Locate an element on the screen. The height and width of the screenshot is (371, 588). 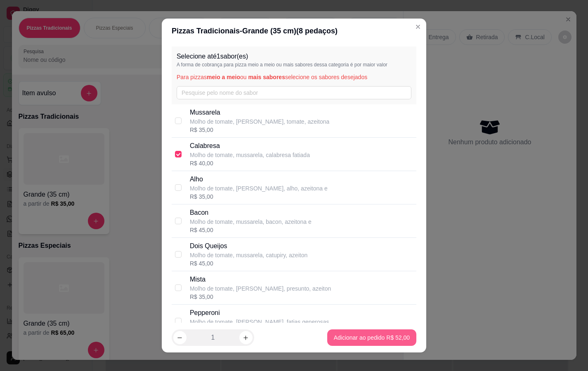
p: Para pizzas ou selecione os sabores desejados is located at coordinates (294, 77).